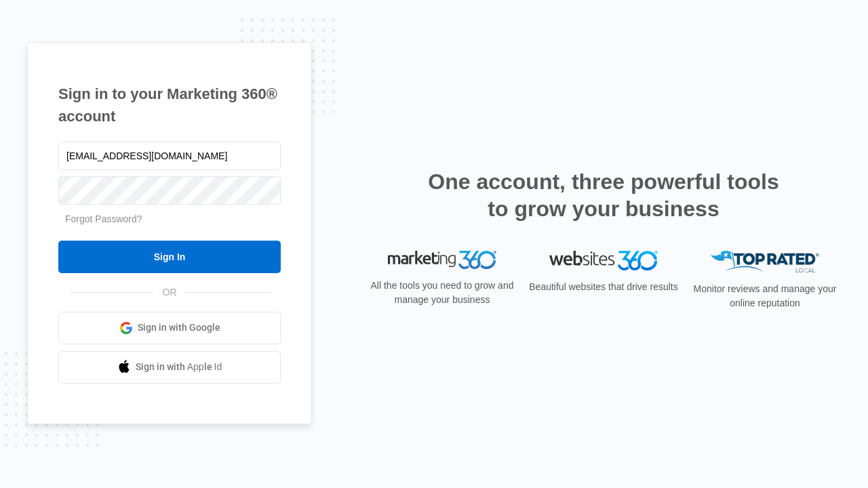 The width and height of the screenshot is (868, 488). What do you see at coordinates (179, 327) in the screenshot?
I see `span: Sign in with Google` at bounding box center [179, 327].